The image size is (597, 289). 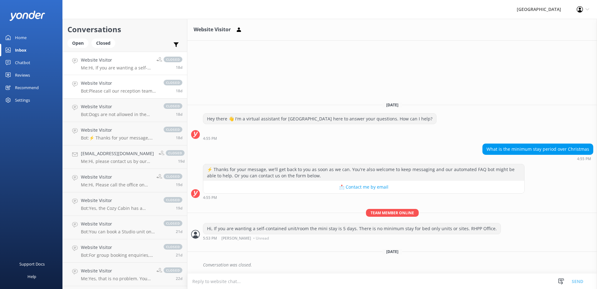 What do you see at coordinates (179, 278) in the screenshot?
I see `span: Sep 17 2025 05:31pm (UTC +13:00) Pacific/Auckland` at bounding box center [179, 278].